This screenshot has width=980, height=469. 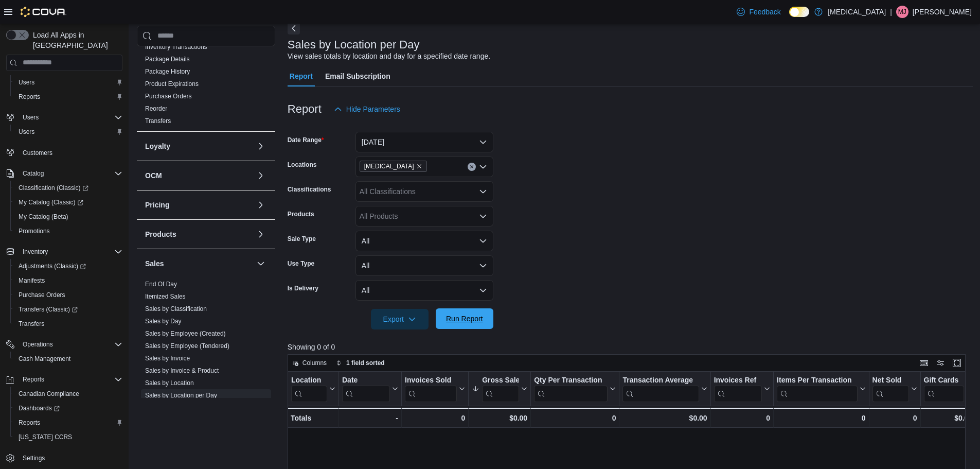 I want to click on span: Feedback, so click(x=765, y=12).